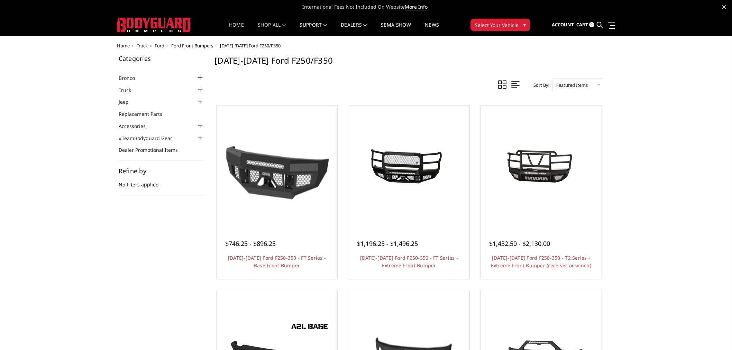  What do you see at coordinates (313, 29) in the screenshot?
I see `a: Support` at bounding box center [313, 29].